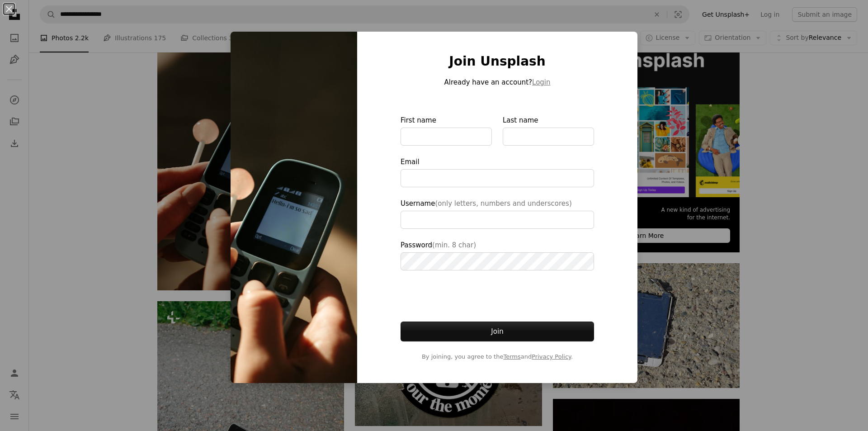  What do you see at coordinates (497, 172) in the screenshot?
I see `label: Email` at bounding box center [497, 172].